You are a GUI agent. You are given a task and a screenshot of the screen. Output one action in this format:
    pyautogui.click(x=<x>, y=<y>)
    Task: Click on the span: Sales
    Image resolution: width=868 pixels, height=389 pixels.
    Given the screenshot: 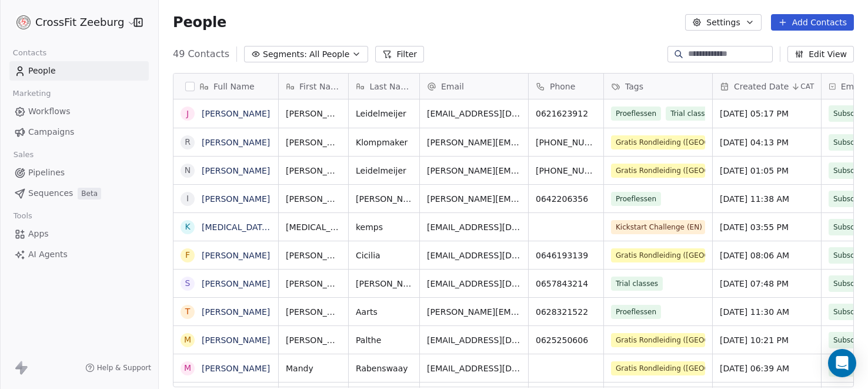 What is the action you would take?
    pyautogui.click(x=23, y=154)
    